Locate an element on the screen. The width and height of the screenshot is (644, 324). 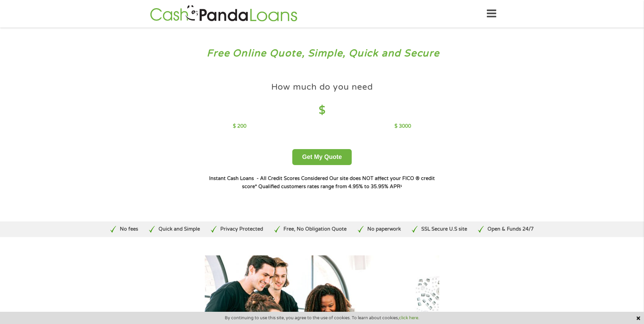
strong: Qualified customers rates range from 4.95% to 35.95% APR¹ is located at coordinates (330, 186).